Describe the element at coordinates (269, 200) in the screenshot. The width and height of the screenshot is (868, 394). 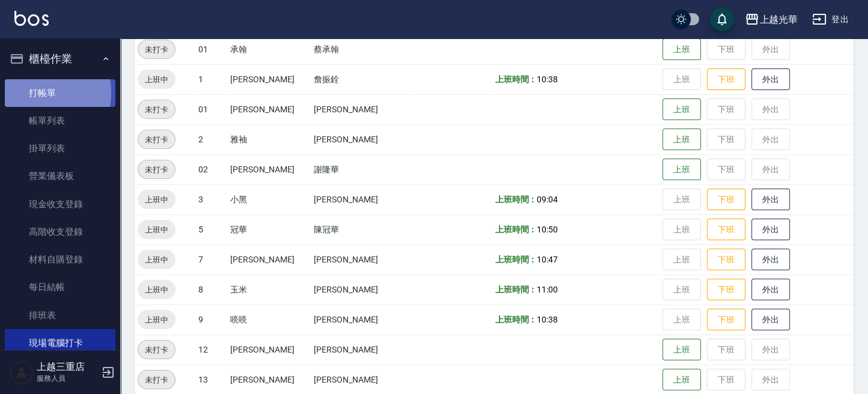
I see `td: 小黑` at that location.